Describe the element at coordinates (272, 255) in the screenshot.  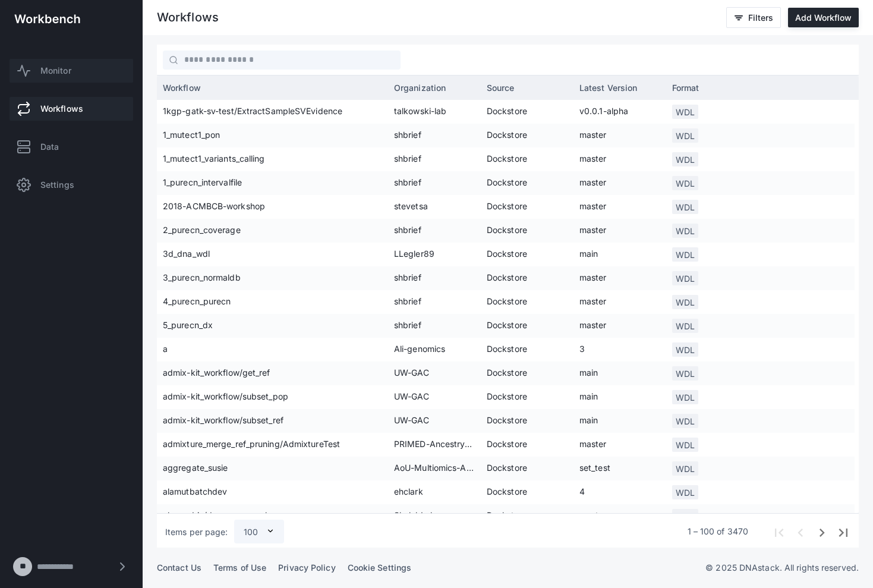
I see `span: 3d_dna_wdl` at that location.